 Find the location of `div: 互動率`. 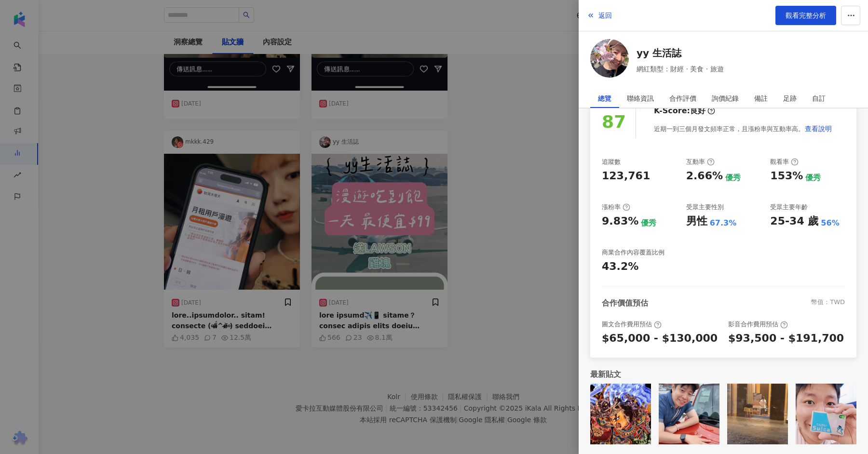

div: 互動率 is located at coordinates (700, 162).